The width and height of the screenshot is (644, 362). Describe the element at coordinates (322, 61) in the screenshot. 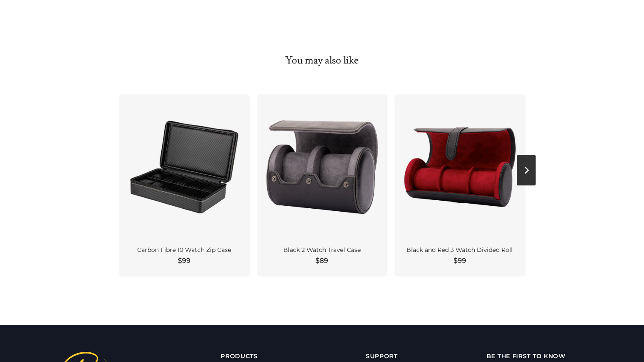

I see `h2: You may also like` at that location.